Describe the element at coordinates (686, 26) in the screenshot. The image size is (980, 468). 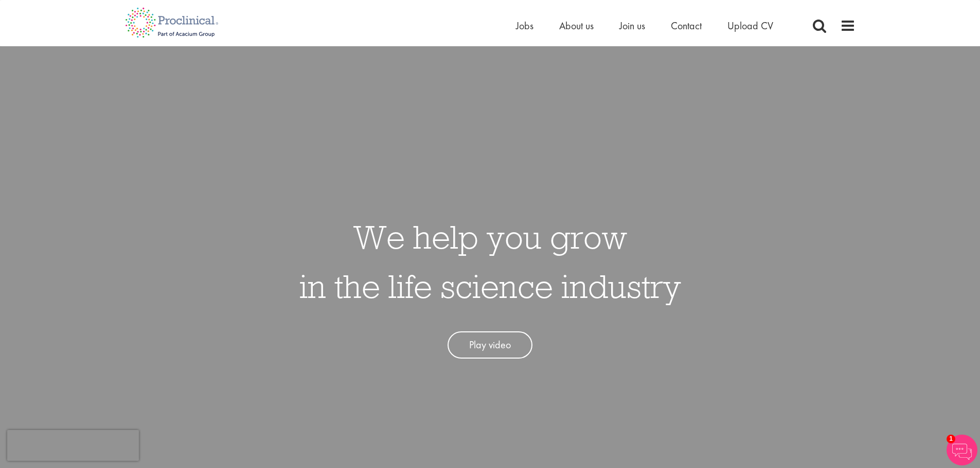
I see `span: Contact` at that location.